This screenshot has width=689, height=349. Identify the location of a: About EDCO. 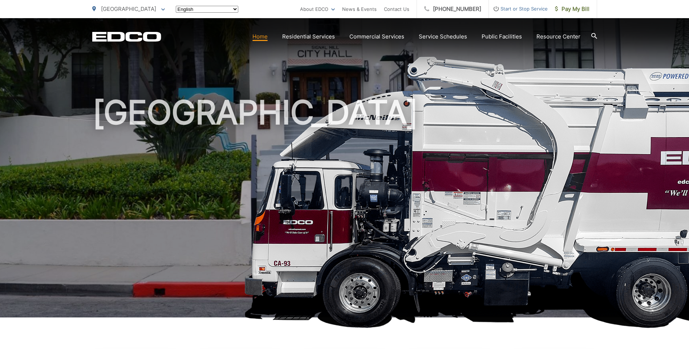
(318, 9).